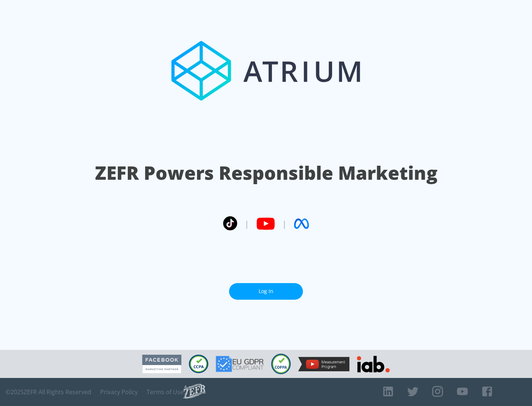  Describe the element at coordinates (373, 364) in the screenshot. I see `img: IAB` at that location.